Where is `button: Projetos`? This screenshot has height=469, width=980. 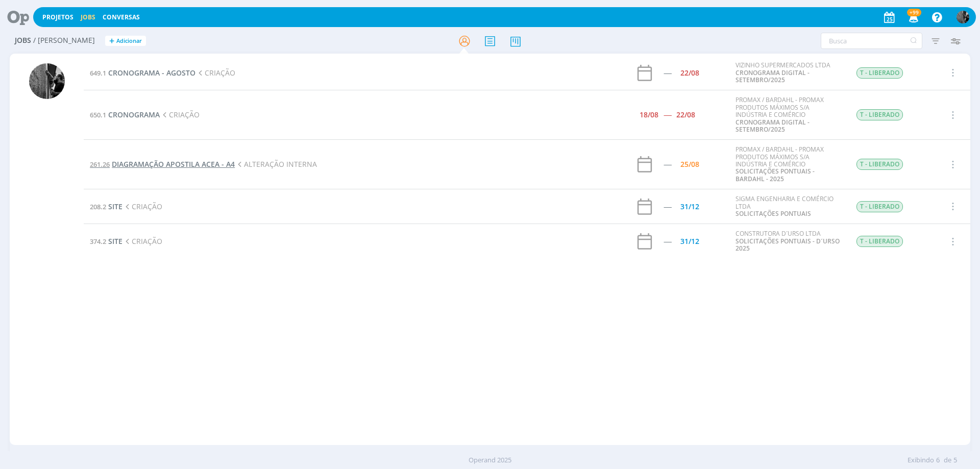
button: Projetos is located at coordinates (58, 18).